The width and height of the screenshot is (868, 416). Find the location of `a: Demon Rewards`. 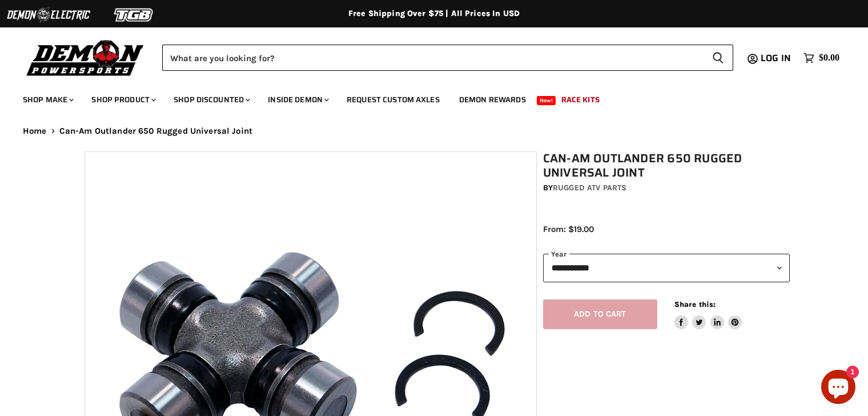

a: Demon Rewards is located at coordinates (492, 100).